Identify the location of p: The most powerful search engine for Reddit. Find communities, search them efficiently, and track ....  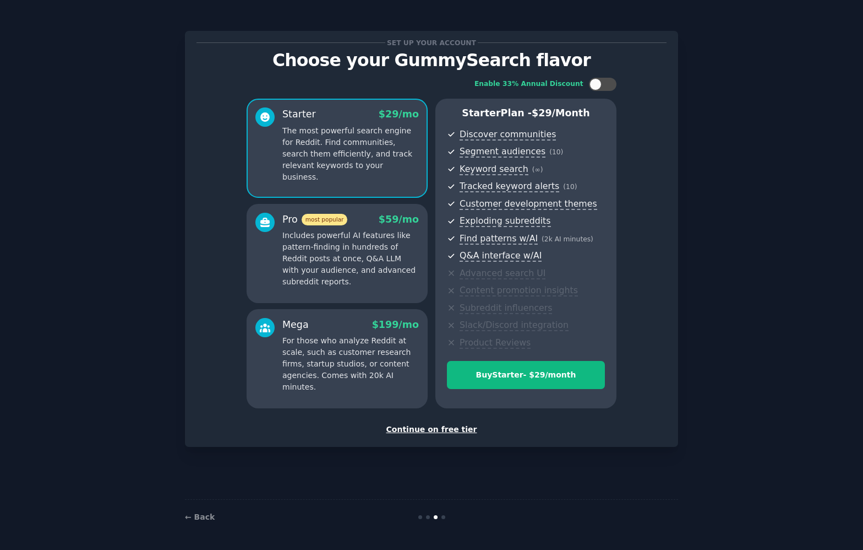
(351, 154).